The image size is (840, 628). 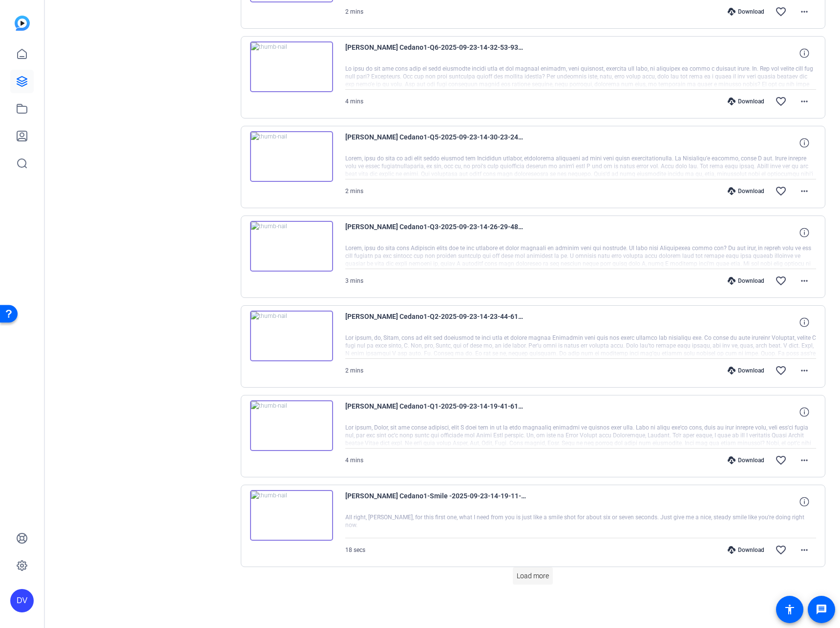 I want to click on img: blue-gradient.svg, so click(x=22, y=23).